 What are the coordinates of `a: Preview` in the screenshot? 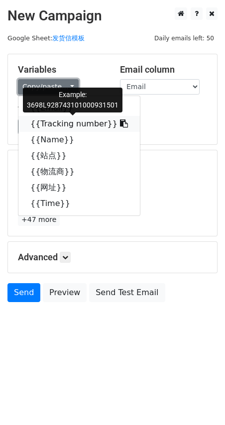 It's located at (65, 292).